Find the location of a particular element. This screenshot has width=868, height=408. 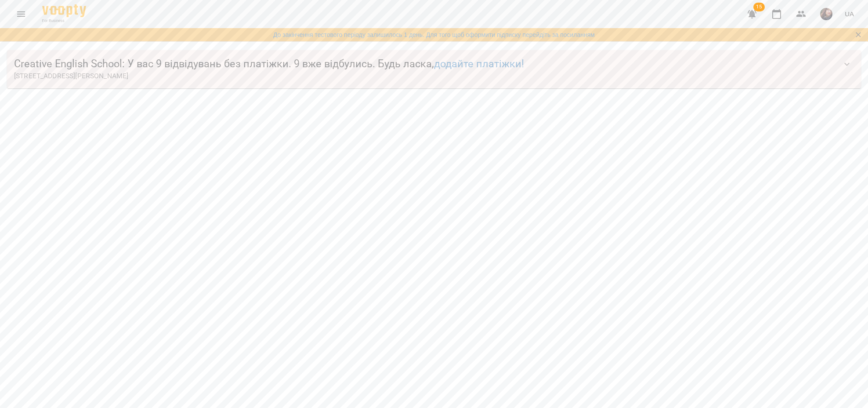

img: f61110628bd5330013bfb8ce8251fa0e.png is located at coordinates (827, 14).